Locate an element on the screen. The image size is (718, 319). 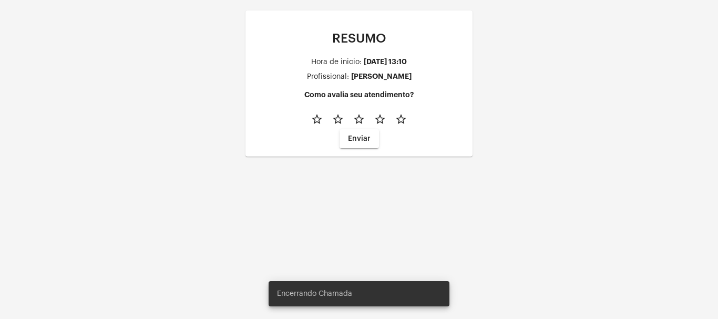
div: Profissional: is located at coordinates (328, 77).